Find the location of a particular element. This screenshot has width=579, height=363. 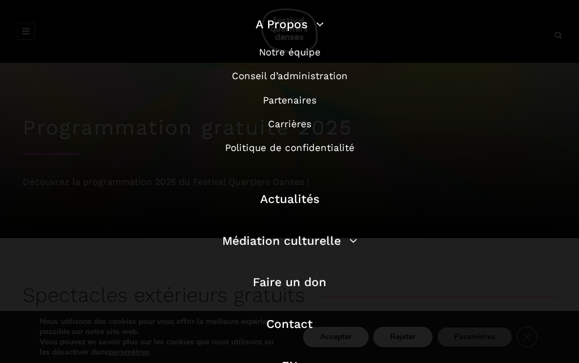

a: Contact is located at coordinates (290, 324).